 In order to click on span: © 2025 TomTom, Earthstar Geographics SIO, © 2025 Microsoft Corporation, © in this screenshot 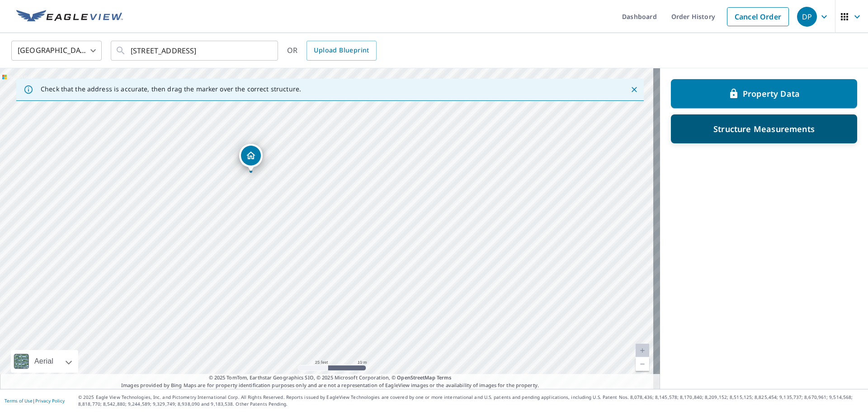, I will do `click(330, 378)`.